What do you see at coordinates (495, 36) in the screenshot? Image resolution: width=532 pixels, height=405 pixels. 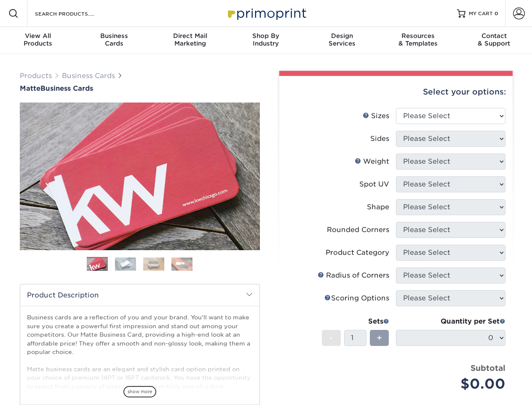 I see `span: Contact` at bounding box center [495, 36].